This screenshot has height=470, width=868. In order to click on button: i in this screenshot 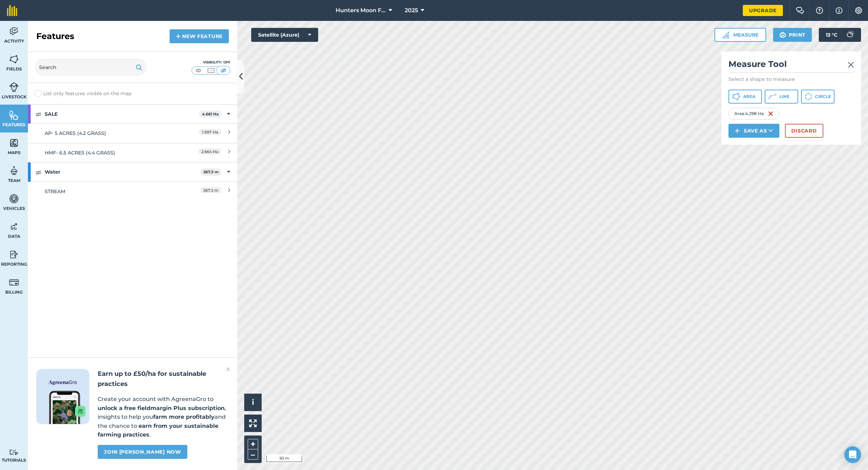, I will do `click(253, 403)`.